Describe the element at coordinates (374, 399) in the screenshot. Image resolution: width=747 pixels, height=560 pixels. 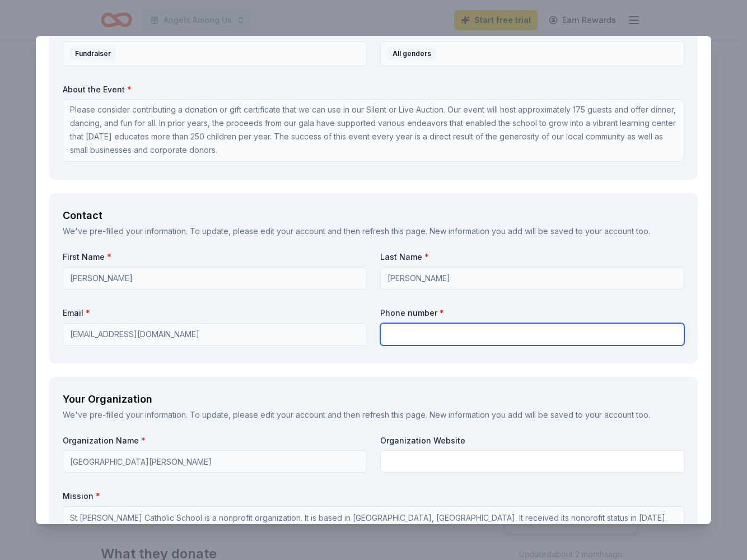
I see `div: Your Organization` at that location.